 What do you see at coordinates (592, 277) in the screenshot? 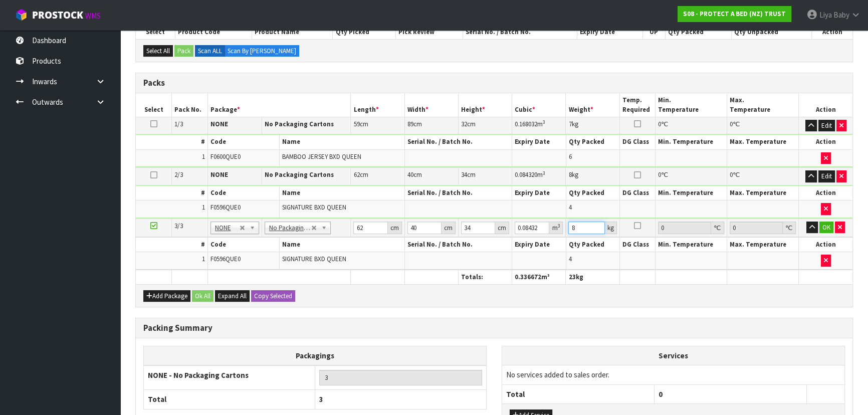
I see `th: kg` at bounding box center [592, 277].